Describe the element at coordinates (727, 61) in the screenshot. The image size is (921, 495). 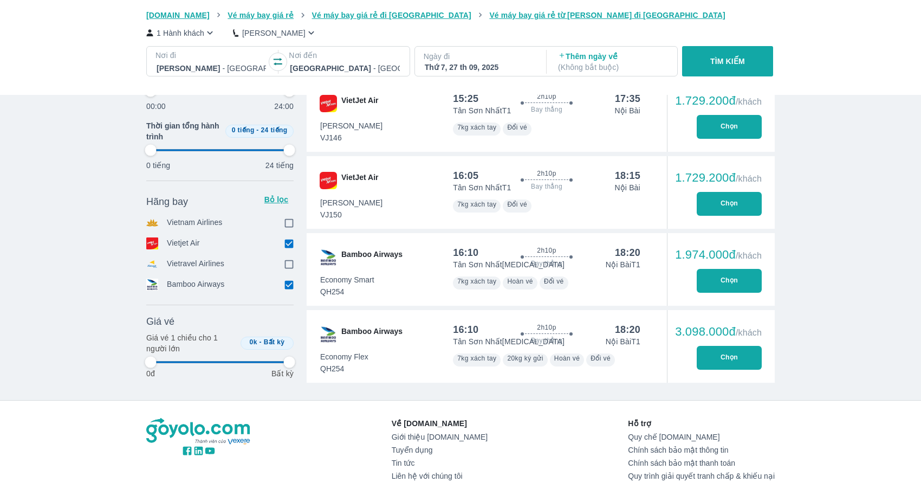
I see `button: TÌM KIẾM` at that location.